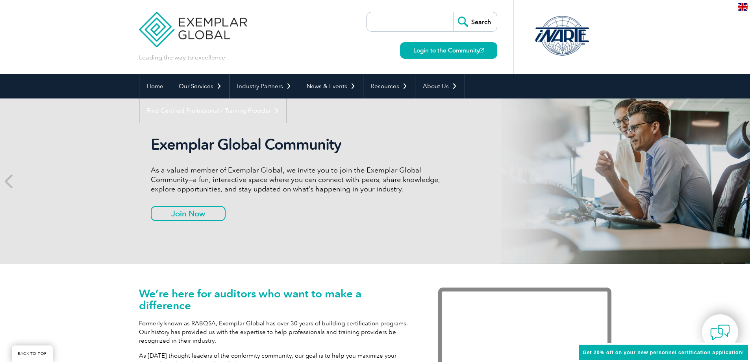 This screenshot has height=362, width=750. I want to click on a: Resources, so click(389, 86).